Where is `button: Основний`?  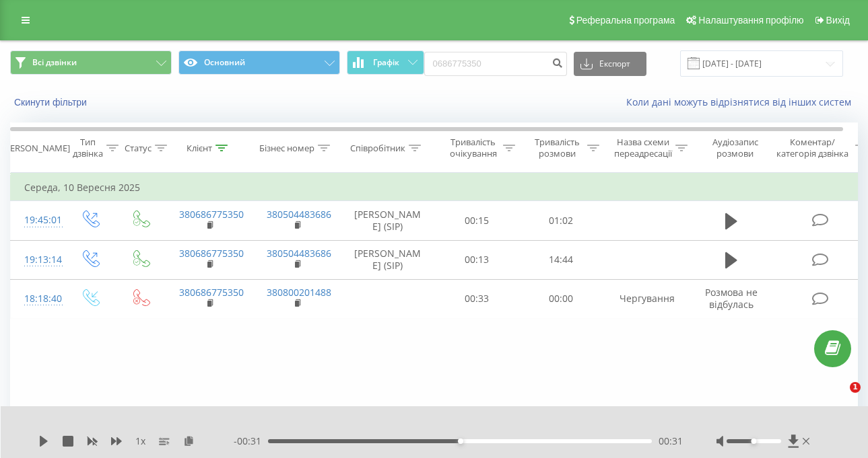
button: Основний is located at coordinates (260, 62).